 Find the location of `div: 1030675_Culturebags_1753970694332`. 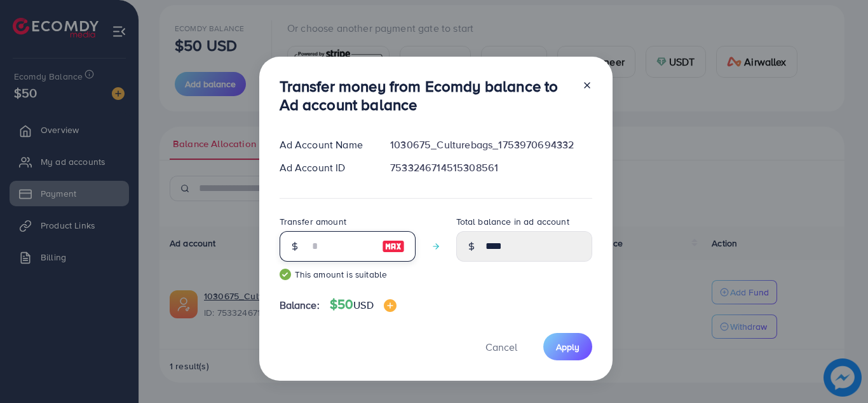

div: 1030675_Culturebags_1753970694332 is located at coordinates (491, 144).